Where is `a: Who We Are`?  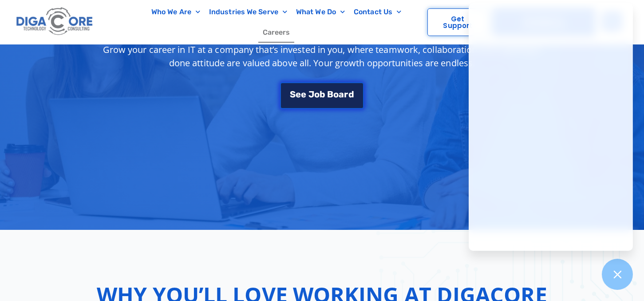 a: Who We Are is located at coordinates (176, 12).